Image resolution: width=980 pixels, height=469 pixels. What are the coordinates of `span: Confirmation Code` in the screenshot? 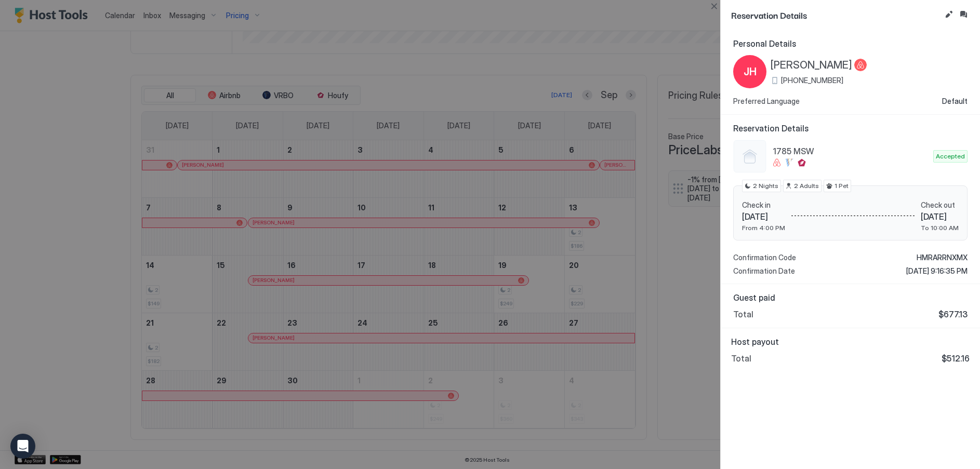 It's located at (764, 258).